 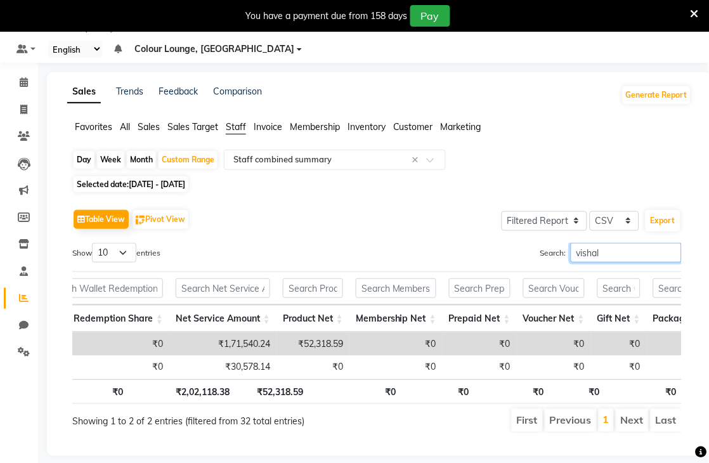 I want to click on input: Search Prepaid Net, so click(x=479, y=288).